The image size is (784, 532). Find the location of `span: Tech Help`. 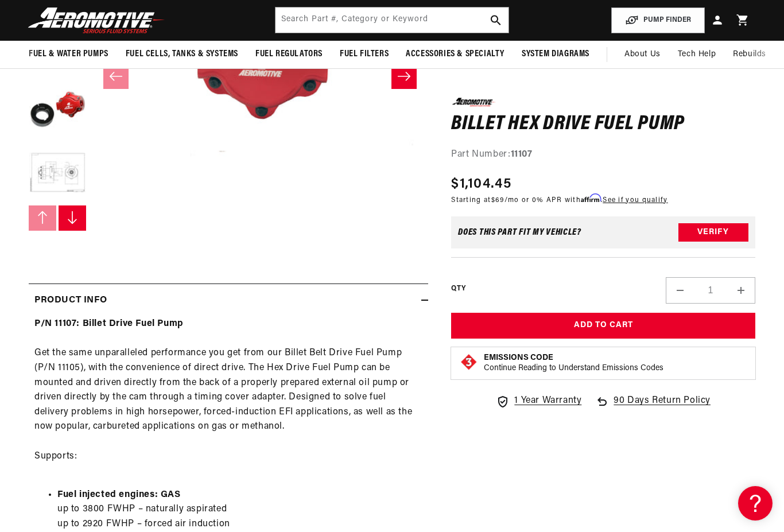

span: Tech Help is located at coordinates (697, 55).